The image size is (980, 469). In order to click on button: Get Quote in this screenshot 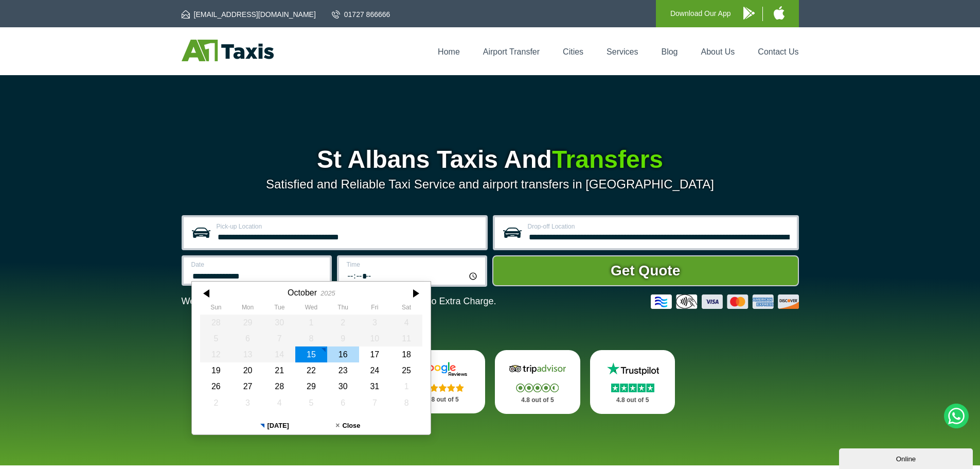, I will do `click(646, 271)`.